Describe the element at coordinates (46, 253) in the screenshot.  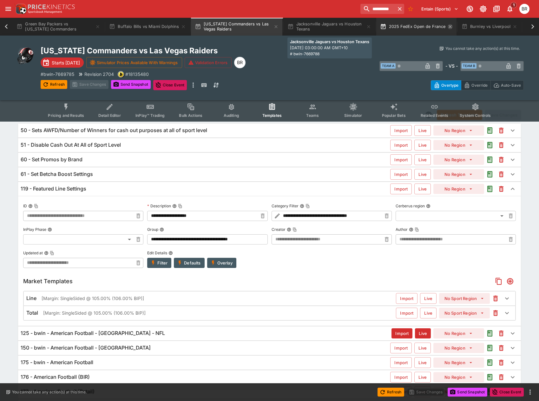
I see `button: Updated atCopy To Clipboard` at that location.